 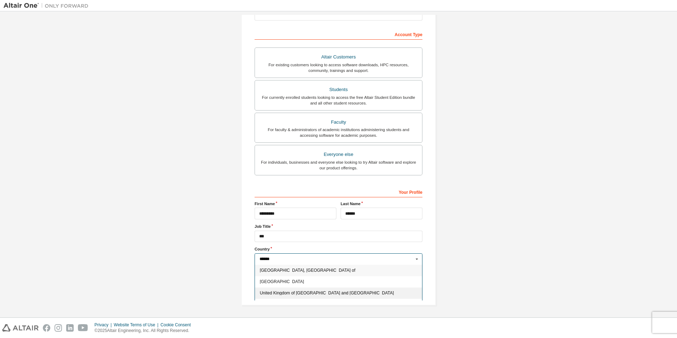 What do you see at coordinates (339, 68) in the screenshot?
I see `div: For existing customers looking to access software downloads, HPC resources, community, trainings ...` at bounding box center [339, 68].